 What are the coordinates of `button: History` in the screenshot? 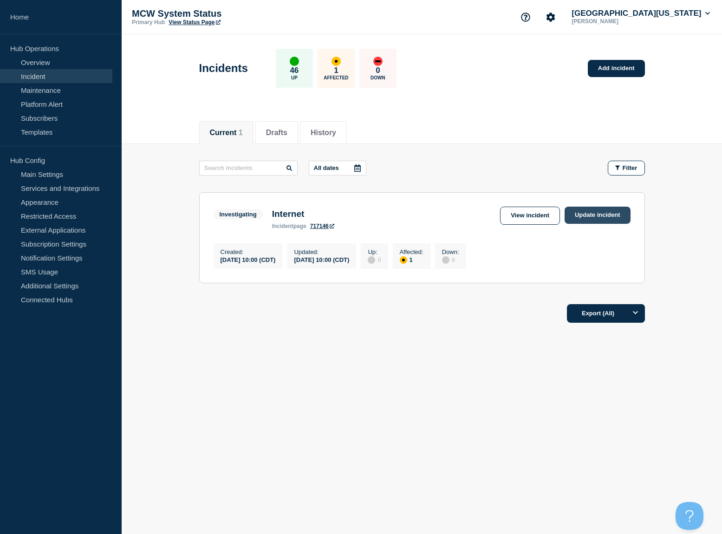 It's located at (323, 133).